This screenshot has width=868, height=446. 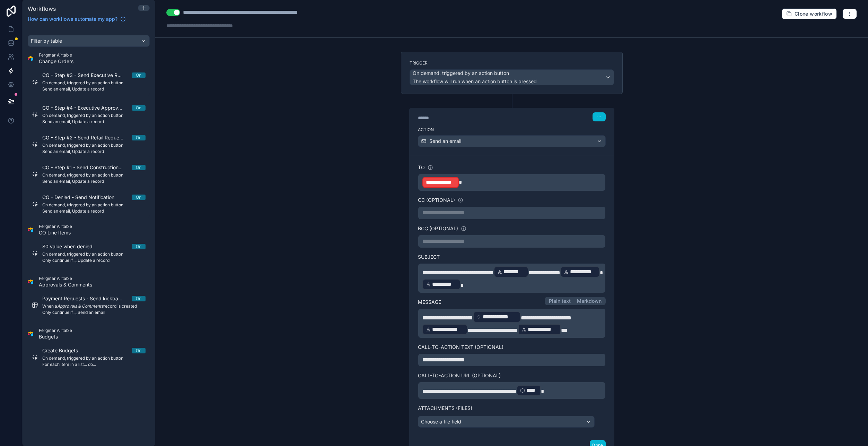 What do you see at coordinates (589, 301) in the screenshot?
I see `button: Markdown` at bounding box center [589, 301].